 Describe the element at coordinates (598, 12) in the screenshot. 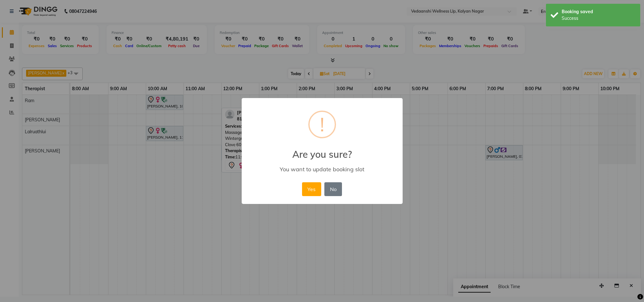

I see `div: Booking saved` at that location.